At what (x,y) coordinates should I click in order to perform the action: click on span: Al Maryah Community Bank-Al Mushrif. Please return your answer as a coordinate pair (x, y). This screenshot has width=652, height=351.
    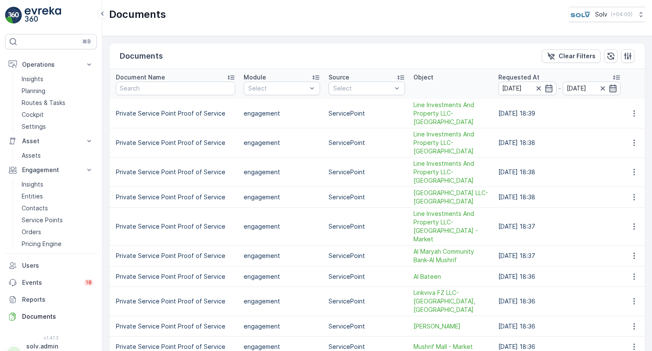
    Looking at the image, I should click on (452, 256).